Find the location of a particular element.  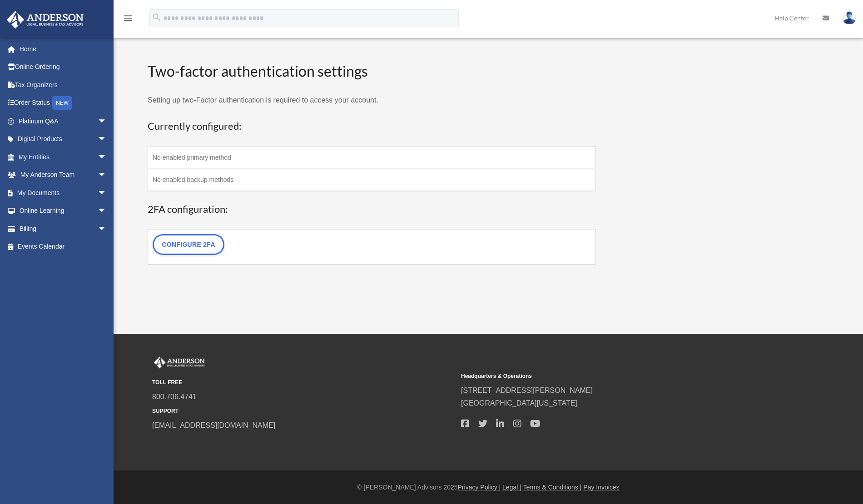

i: search is located at coordinates (157, 18).